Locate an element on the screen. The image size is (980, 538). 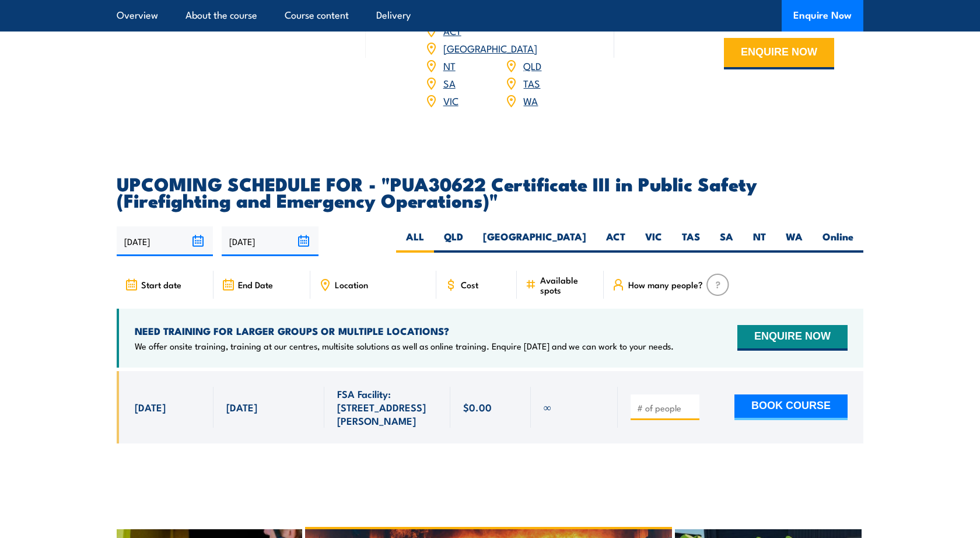
label: QLD is located at coordinates (453, 241).